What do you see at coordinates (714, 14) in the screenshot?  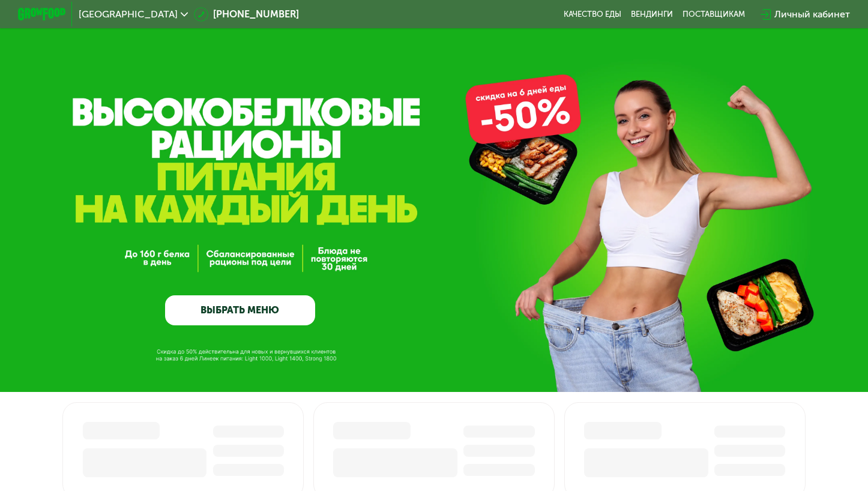 I see `div: поставщикам` at bounding box center [714, 14].